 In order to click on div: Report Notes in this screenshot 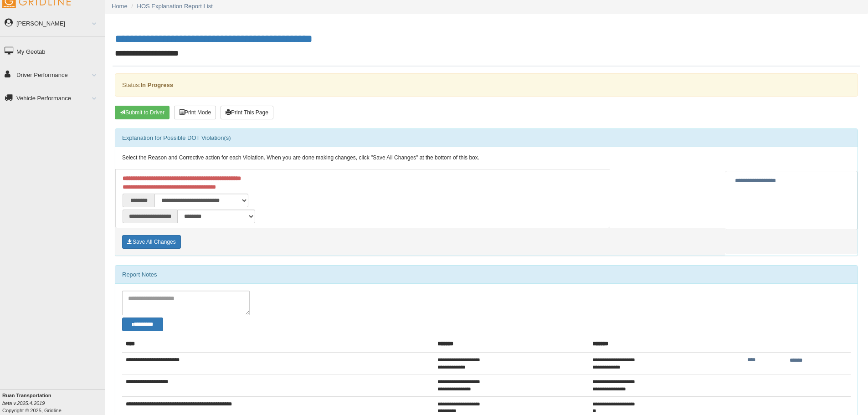, I will do `click(486, 275)`.